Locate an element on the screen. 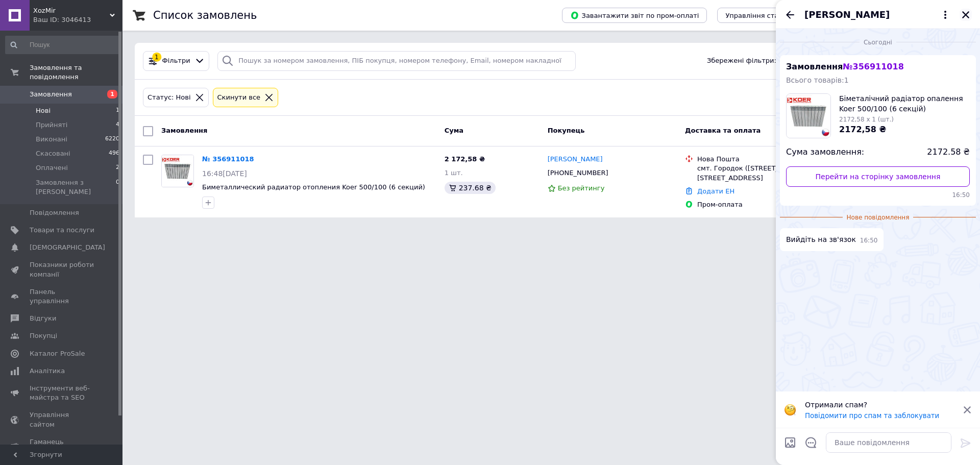 This screenshot has height=465, width=980. h1: Список замовлень is located at coordinates (205, 15).